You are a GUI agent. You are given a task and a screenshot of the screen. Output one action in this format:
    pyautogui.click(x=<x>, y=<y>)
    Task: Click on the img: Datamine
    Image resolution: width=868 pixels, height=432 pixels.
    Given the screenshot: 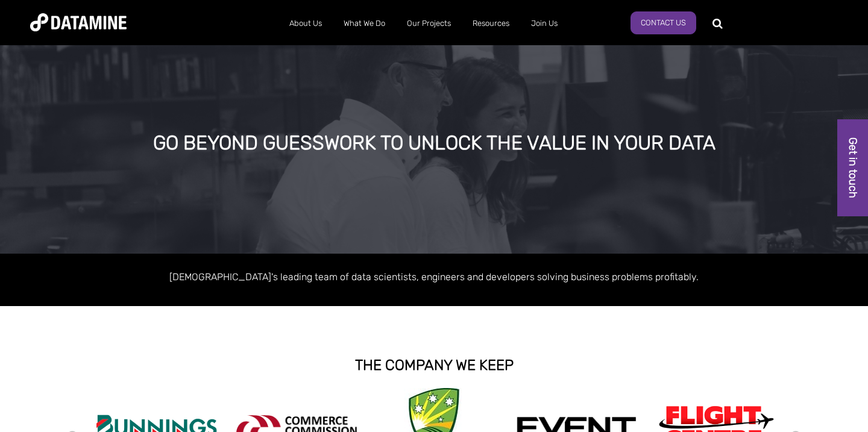 What is the action you would take?
    pyautogui.click(x=78, y=22)
    